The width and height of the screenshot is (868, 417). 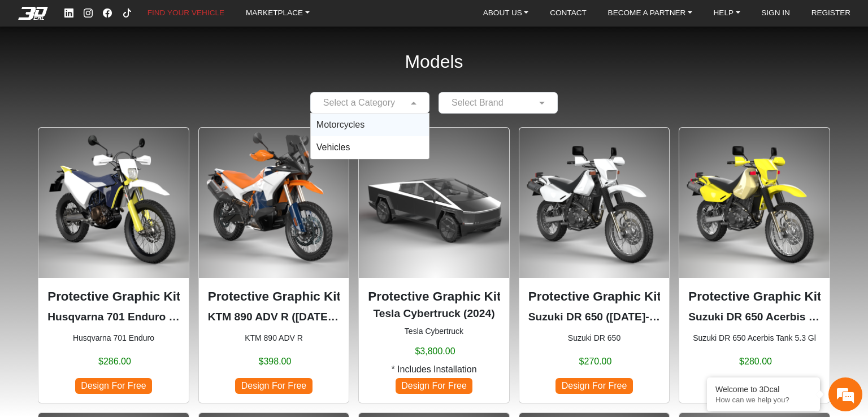 What do you see at coordinates (434, 331) in the screenshot?
I see `small: Tesla Cybertruck` at bounding box center [434, 331].